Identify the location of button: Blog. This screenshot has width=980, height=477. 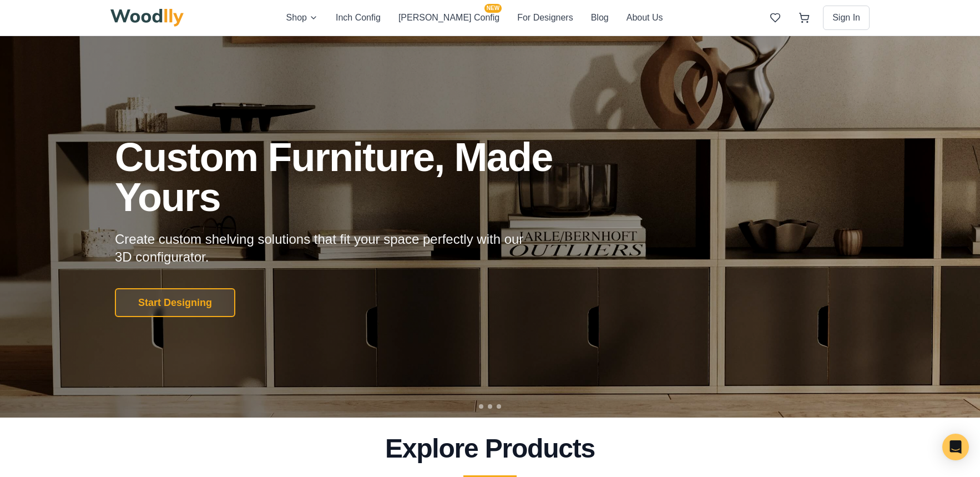
(600, 18).